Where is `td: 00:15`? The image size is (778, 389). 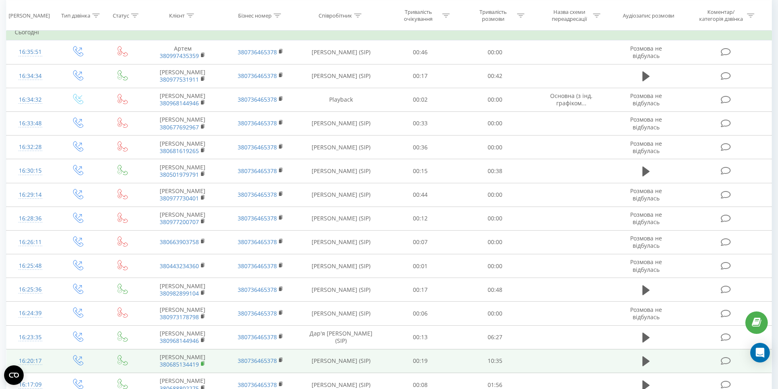
td: 00:15 is located at coordinates (420, 171).